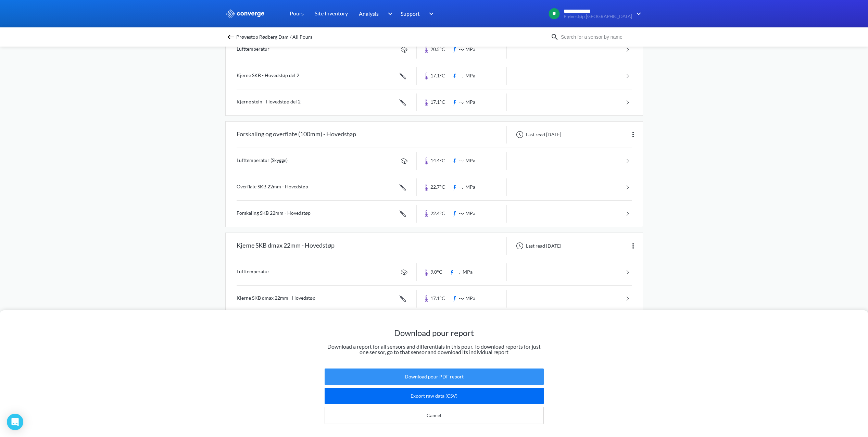 This screenshot has height=437, width=868. I want to click on h1: Download pour report, so click(434, 333).